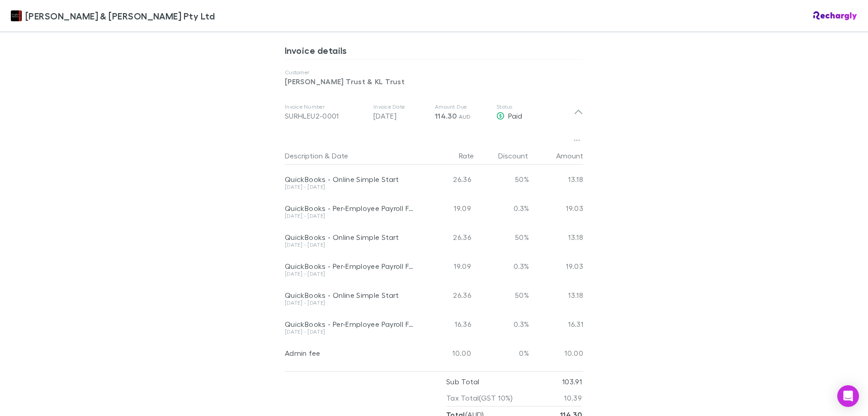  Describe the element at coordinates (848, 396) in the screenshot. I see `div: Open Intercom Messenger` at that location.